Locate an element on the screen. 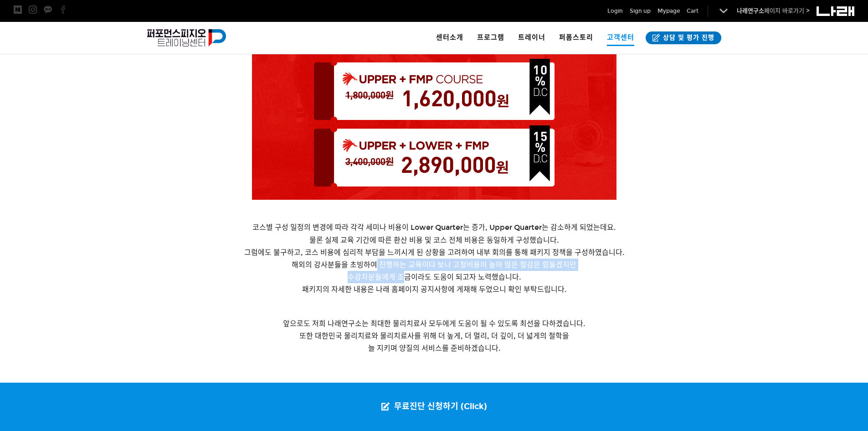 This screenshot has height=431, width=868. a: 프로그램 is located at coordinates (491, 37).